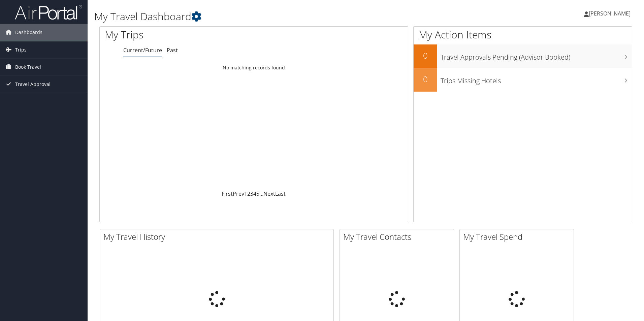 The height and width of the screenshot is (321, 644). Describe the element at coordinates (218, 237) in the screenshot. I see `h2: My Travel History` at that location.